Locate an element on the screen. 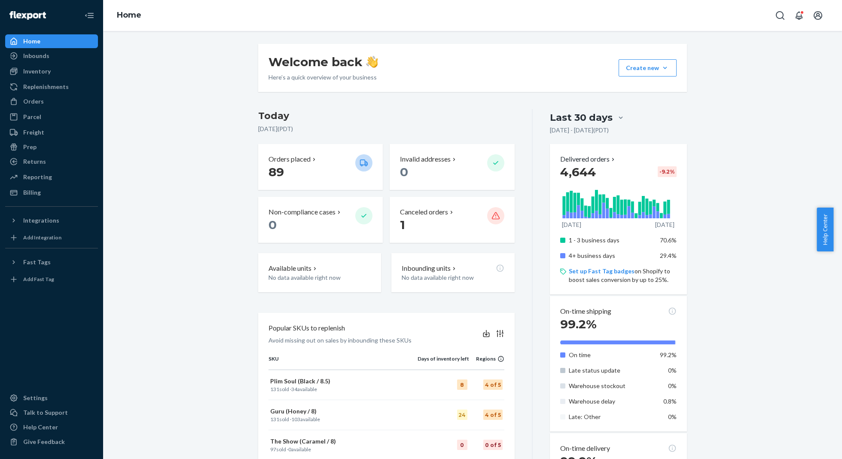 Image resolution: width=842 pixels, height=459 pixels. button: Open Search Box is located at coordinates (780, 15).